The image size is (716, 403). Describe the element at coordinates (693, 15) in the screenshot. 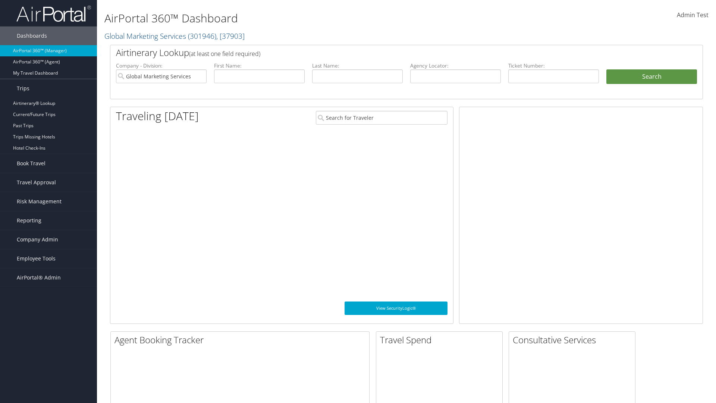

I see `span: Admin Test` at that location.